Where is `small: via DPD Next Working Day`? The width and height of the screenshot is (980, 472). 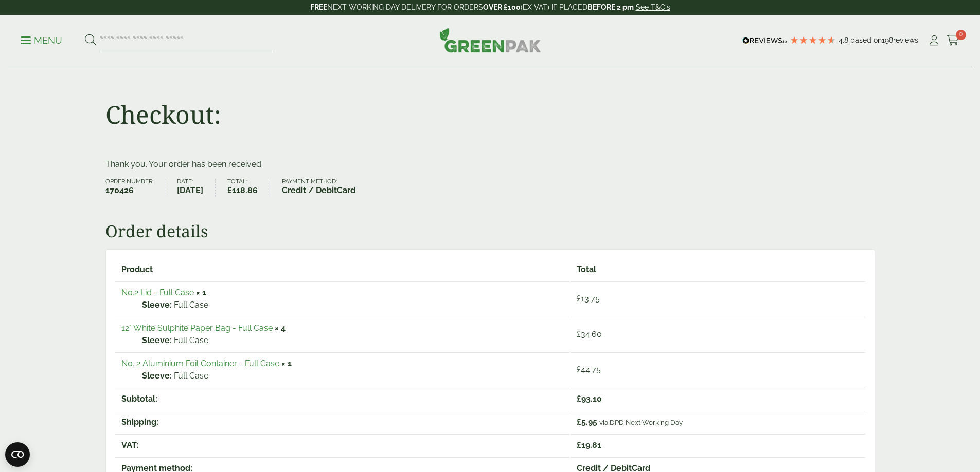
small: via DPD Next Working Day is located at coordinates (641, 422).